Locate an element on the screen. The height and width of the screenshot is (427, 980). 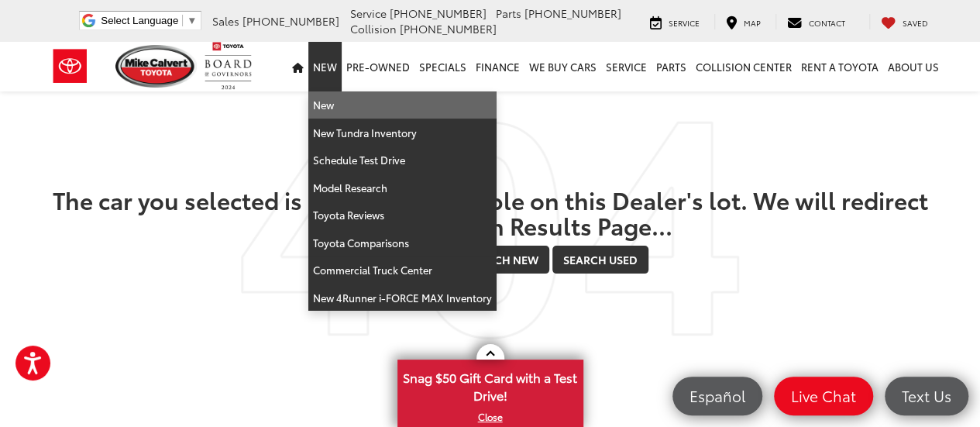
span: Español is located at coordinates (717, 395).